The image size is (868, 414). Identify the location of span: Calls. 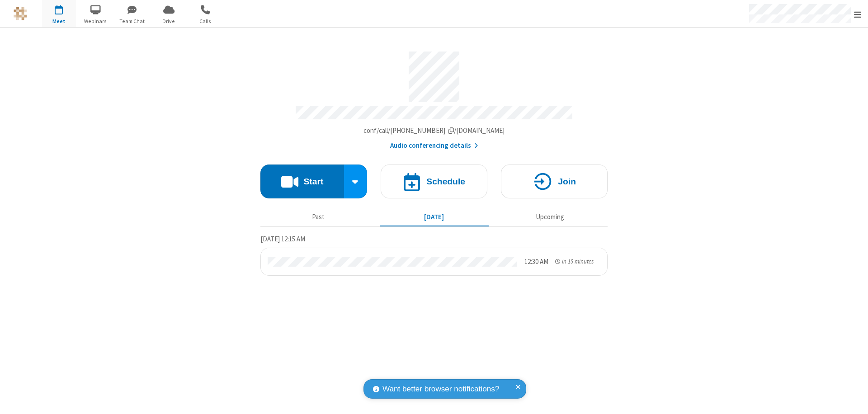
(205, 21).